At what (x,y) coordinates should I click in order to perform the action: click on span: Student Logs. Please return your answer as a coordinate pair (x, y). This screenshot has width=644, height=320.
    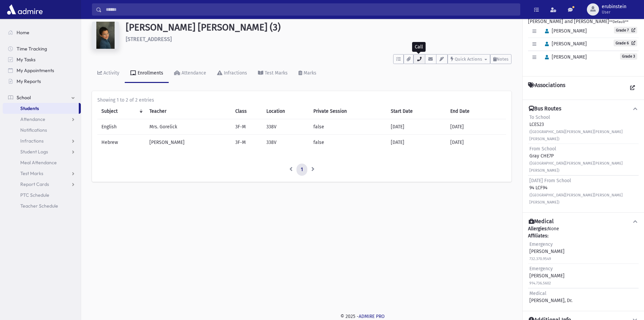
    Looking at the image, I should click on (34, 152).